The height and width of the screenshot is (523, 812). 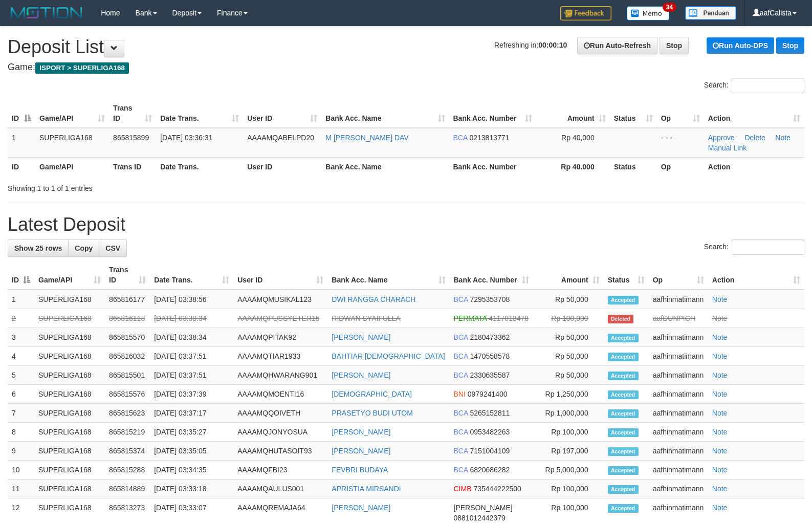 What do you see at coordinates (127, 319) in the screenshot?
I see `td: 865816118` at bounding box center [127, 319].